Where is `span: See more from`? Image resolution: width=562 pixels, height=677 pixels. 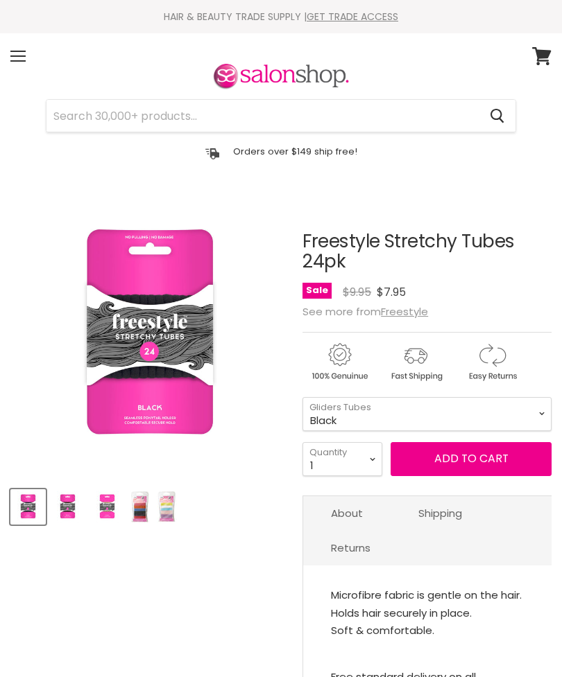 span: See more from is located at coordinates (365, 311).